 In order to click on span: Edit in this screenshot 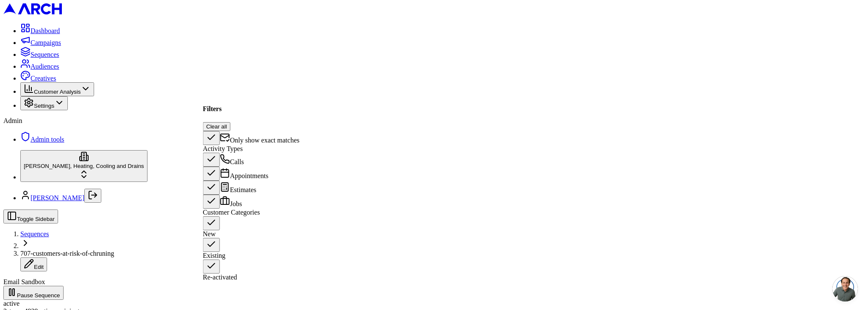, I will do `click(39, 267)`.